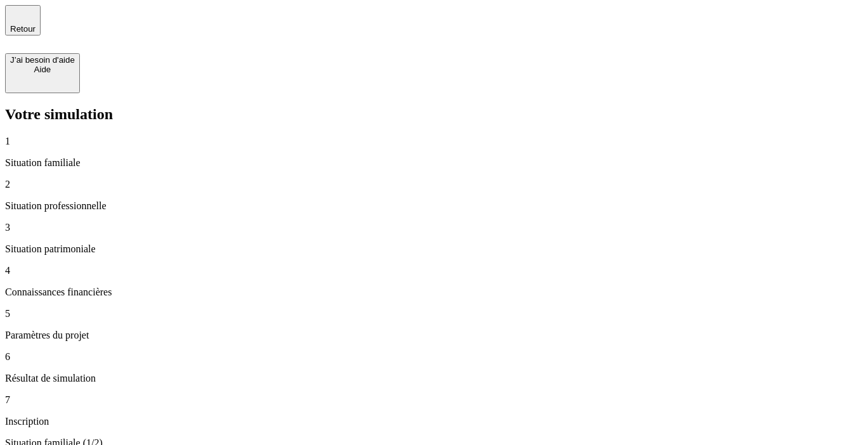 Image resolution: width=868 pixels, height=445 pixels. Describe the element at coordinates (433, 249) in the screenshot. I see `p: Situation patrimoniale` at that location.